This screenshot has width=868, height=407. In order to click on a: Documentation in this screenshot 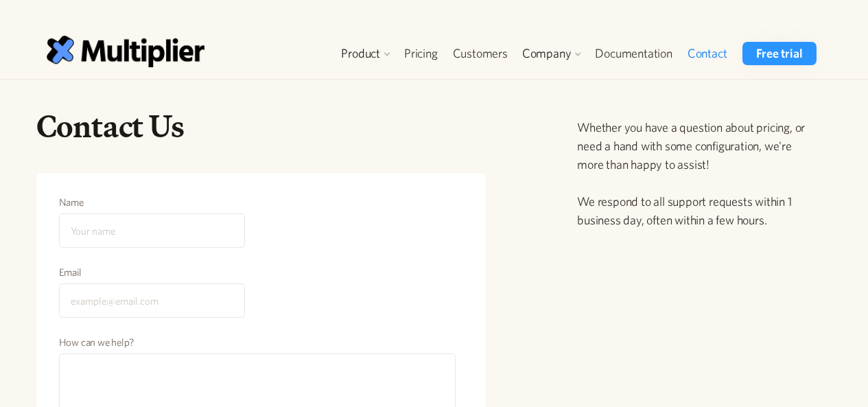, I will do `click(633, 54)`.